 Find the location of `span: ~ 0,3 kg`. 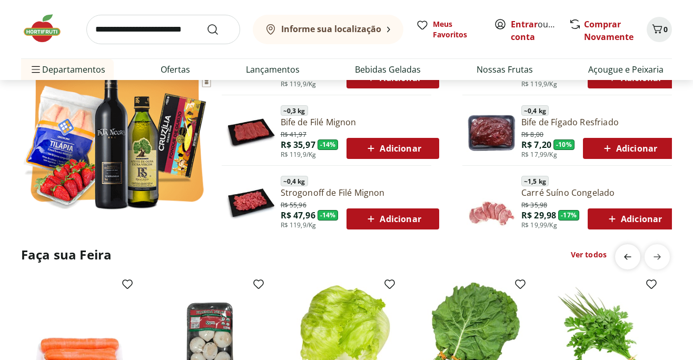

span: ~ 0,3 kg is located at coordinates (295, 111).